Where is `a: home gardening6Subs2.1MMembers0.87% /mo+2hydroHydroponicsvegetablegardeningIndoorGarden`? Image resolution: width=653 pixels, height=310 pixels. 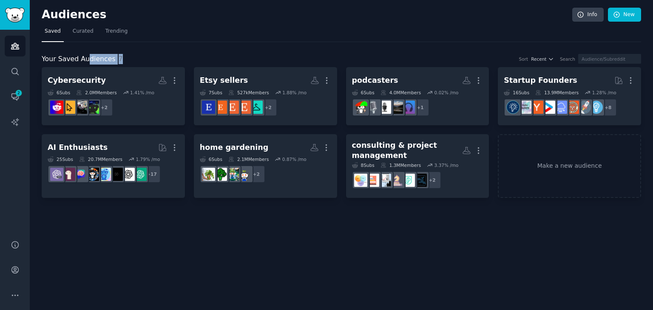 a: home gardening6Subs2.1MMembers0.87% /mo+2hydroHydroponicsvegetablegardeningIndoorGarden is located at coordinates (265, 166).